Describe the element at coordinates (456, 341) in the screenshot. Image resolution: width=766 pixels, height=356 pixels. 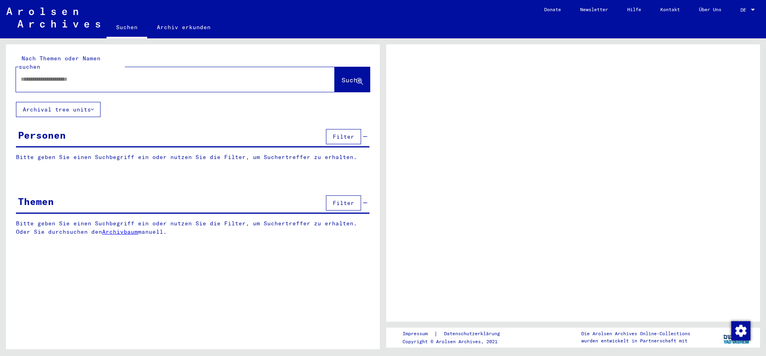
I see `p: Copyright © Arolsen Archives, 2021` at that location.